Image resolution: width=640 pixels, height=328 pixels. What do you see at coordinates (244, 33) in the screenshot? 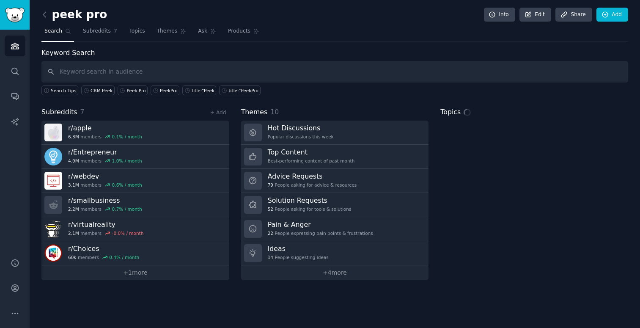
I see `a: Products` at bounding box center [244, 33].